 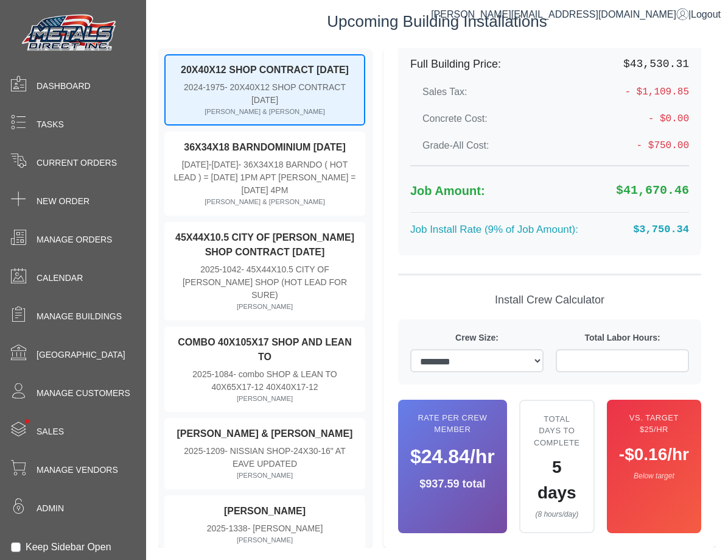 I want to click on span: Manage Buildings, so click(x=79, y=316).